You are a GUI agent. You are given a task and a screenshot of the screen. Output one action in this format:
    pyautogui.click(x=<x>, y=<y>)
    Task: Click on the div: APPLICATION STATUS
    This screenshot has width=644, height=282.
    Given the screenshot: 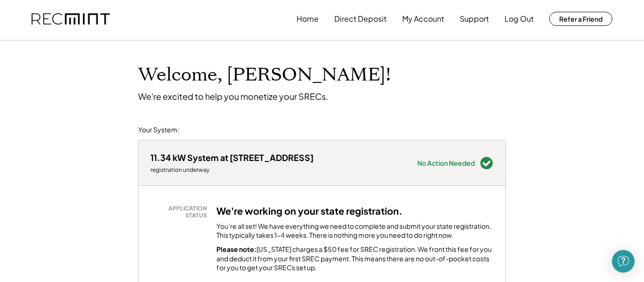 What is the action you would take?
    pyautogui.click(x=181, y=212)
    